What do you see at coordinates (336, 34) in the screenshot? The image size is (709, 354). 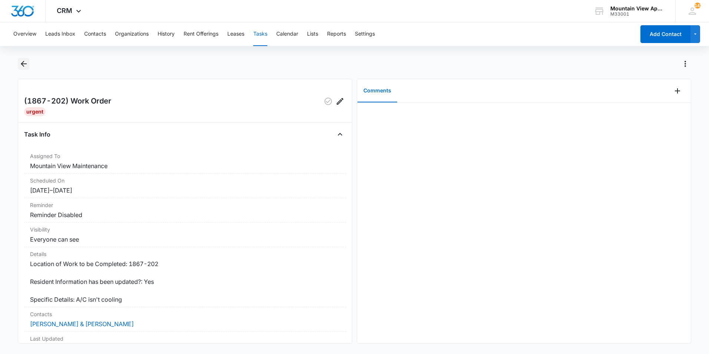 I see `button: Reports` at bounding box center [336, 34].